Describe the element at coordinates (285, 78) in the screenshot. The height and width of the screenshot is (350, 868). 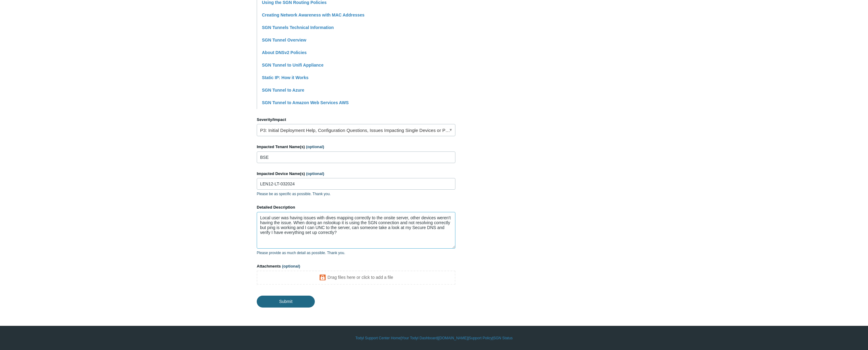
I see `a: Static IP: How it Works` at that location.